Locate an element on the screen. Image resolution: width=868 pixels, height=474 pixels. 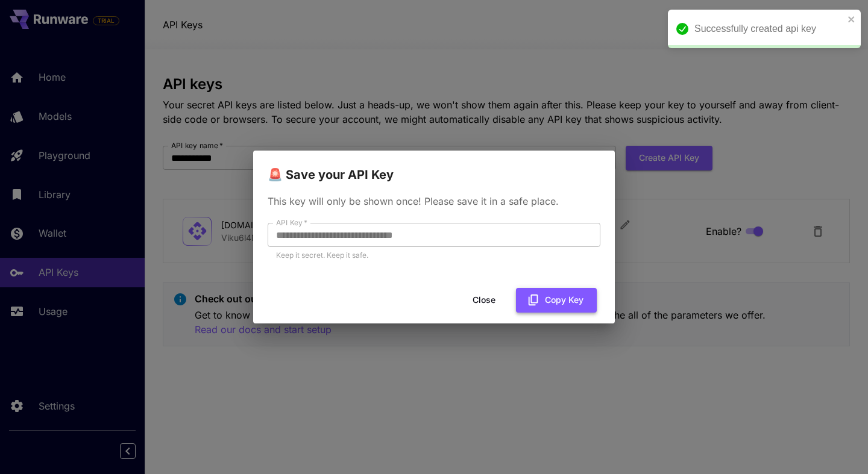
p: Keep it secret. Keep it safe. is located at coordinates (434, 256).